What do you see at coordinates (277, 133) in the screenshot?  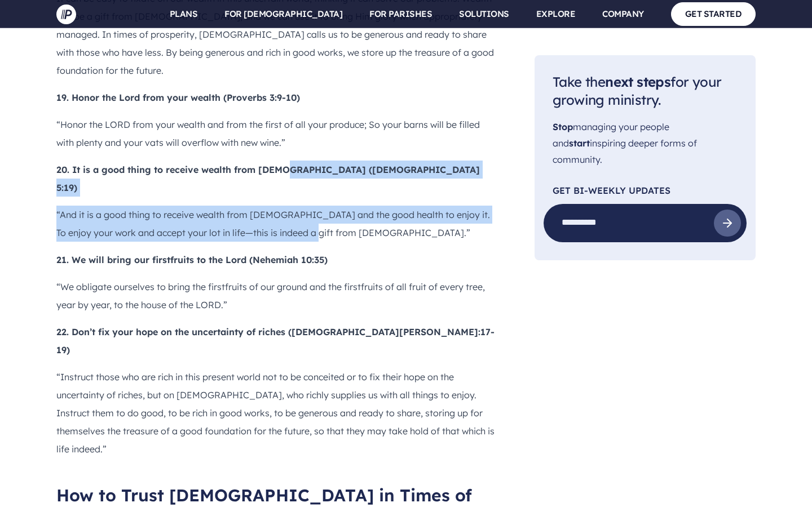 I see `p: “Honor the LORD from your wealth and from the first of all your produce; So your barns will be fi...` at bounding box center [277, 133].